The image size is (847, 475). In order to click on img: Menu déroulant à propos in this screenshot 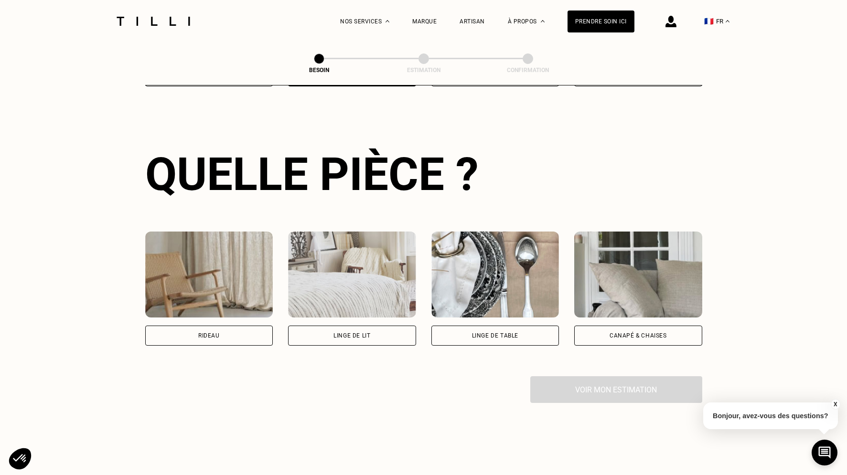, I will do `click(542, 21)`.